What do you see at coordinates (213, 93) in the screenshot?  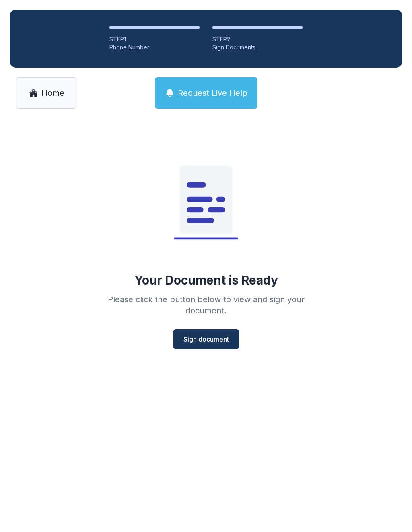 I see `span: Request Live Help` at bounding box center [213, 93].